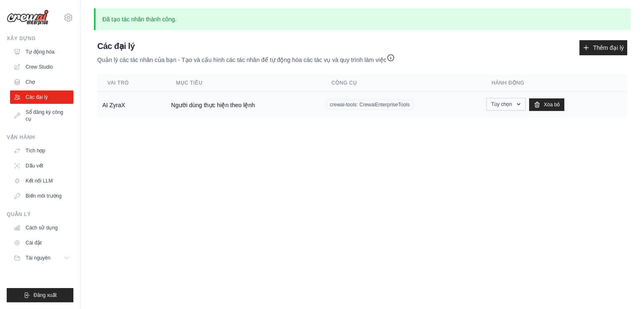 This screenshot has height=309, width=644. I want to click on font: Tùy chọn, so click(501, 105).